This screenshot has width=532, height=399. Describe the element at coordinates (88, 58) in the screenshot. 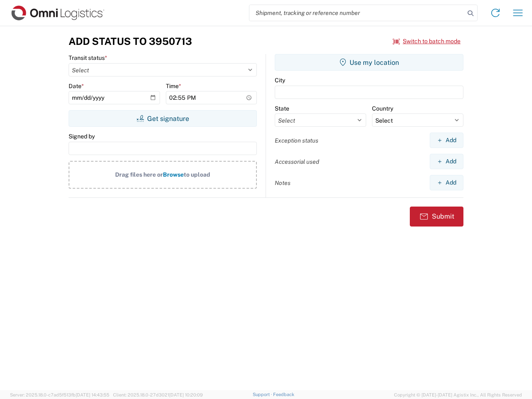

I see `label: Transit status` at that location.